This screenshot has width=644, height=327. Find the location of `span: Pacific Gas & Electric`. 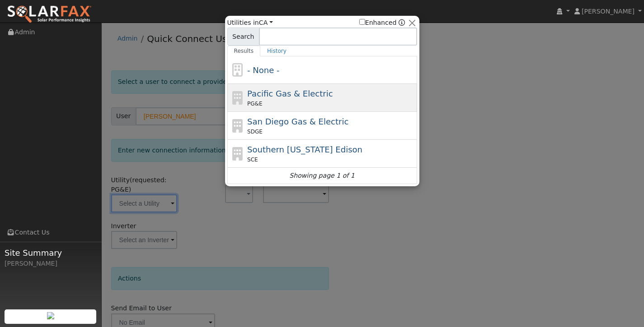

span: Pacific Gas & Electric is located at coordinates (290, 93).